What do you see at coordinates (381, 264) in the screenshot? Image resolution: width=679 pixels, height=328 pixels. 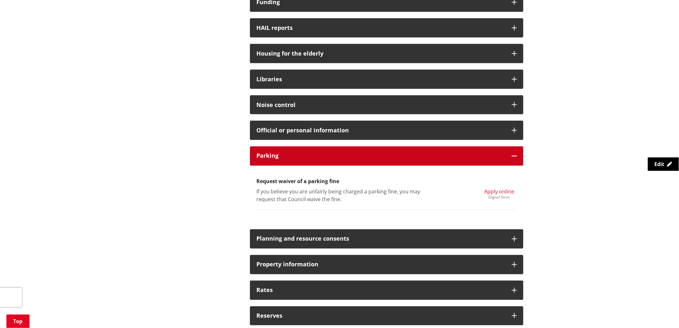 I see `h3: Property information` at bounding box center [381, 264].